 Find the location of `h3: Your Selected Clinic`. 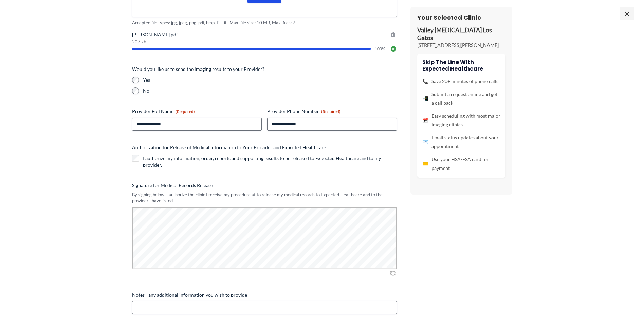

h3: Your Selected Clinic is located at coordinates (461, 17).